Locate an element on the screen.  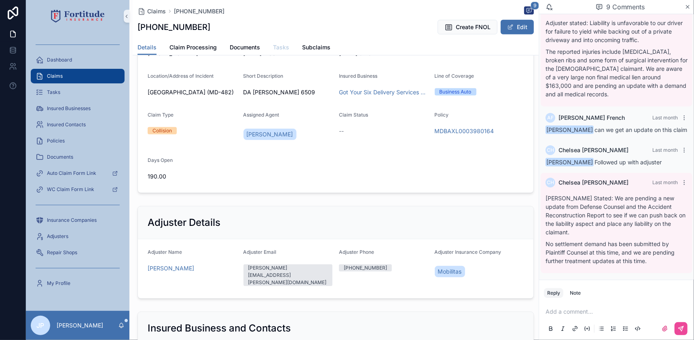
span: WC Claim Form Link is located at coordinates (70, 189).